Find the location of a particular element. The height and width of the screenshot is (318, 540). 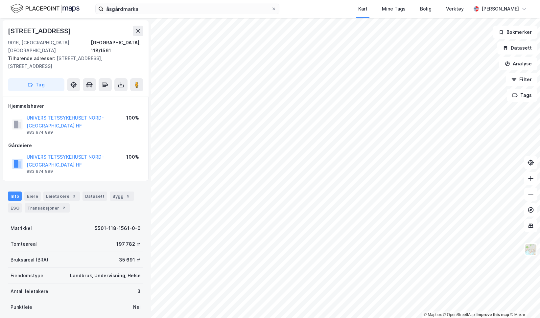

button: Filter is located at coordinates (522, 80).